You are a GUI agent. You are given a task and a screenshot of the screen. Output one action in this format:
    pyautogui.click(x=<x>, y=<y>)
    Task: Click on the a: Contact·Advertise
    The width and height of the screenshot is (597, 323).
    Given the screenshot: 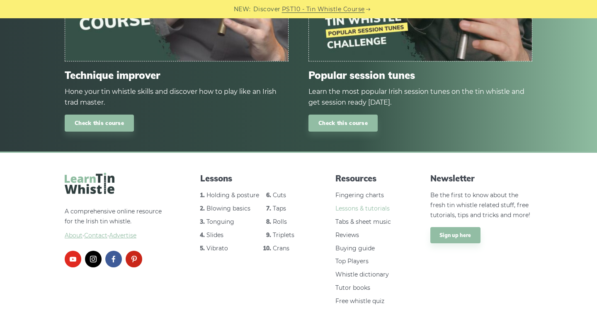 What is the action you would take?
    pyautogui.click(x=110, y=235)
    